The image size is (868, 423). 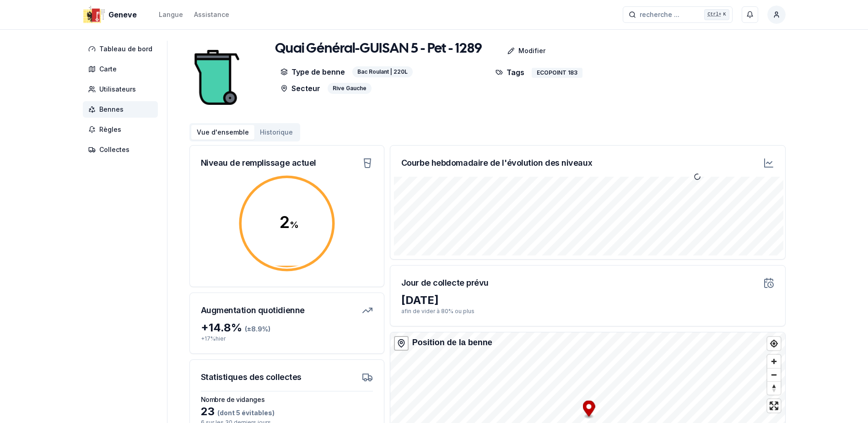 I want to click on a: Collectes, so click(x=122, y=150).